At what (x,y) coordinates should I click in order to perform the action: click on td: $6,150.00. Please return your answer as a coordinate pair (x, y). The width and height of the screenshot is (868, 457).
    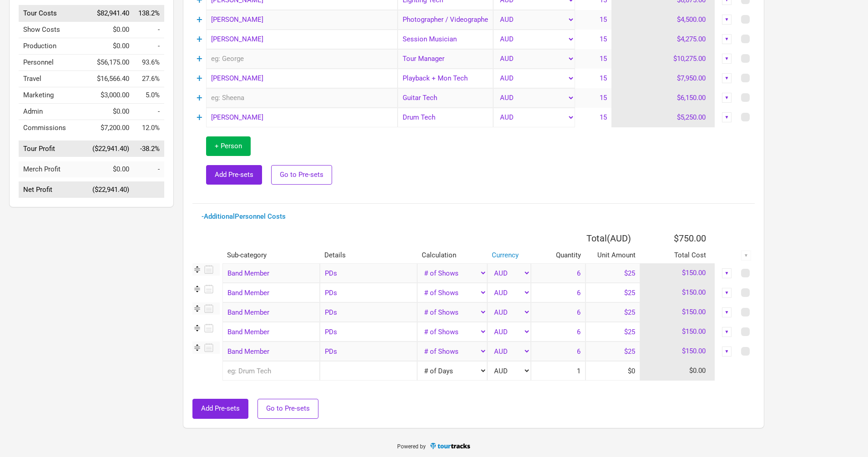
    Looking at the image, I should click on (663, 98).